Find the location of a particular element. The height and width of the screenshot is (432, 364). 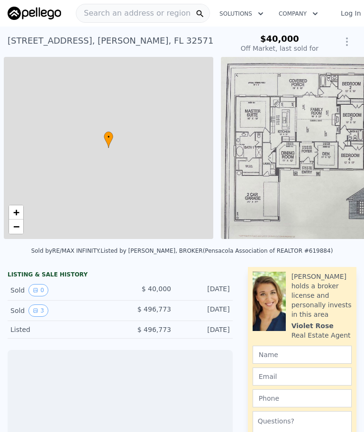

div: Sold by RE/MAX INFINITY . is located at coordinates (66, 251).